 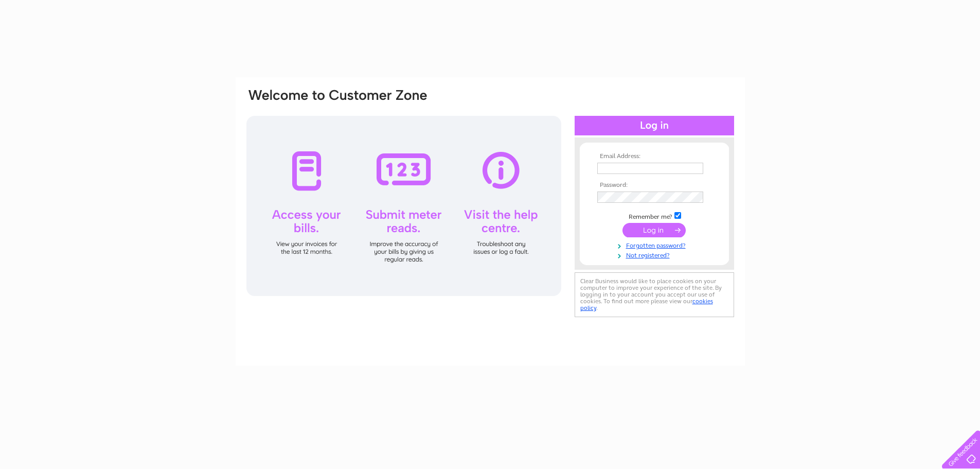 I want to click on th: Password:, so click(x=654, y=186).